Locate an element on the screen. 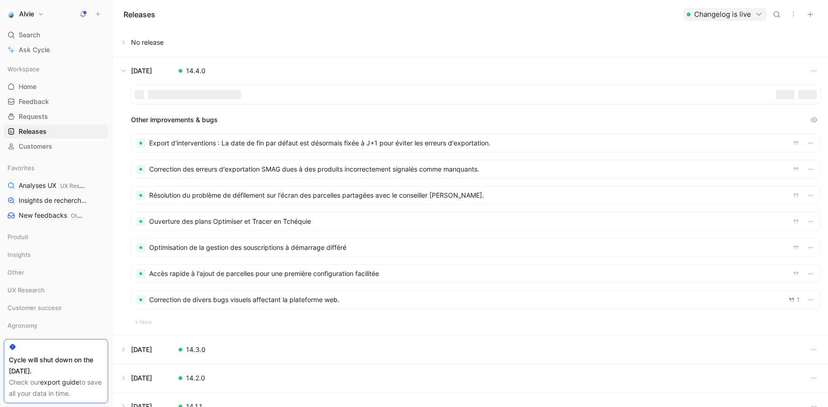  span: Analyses UX is located at coordinates (52, 186).